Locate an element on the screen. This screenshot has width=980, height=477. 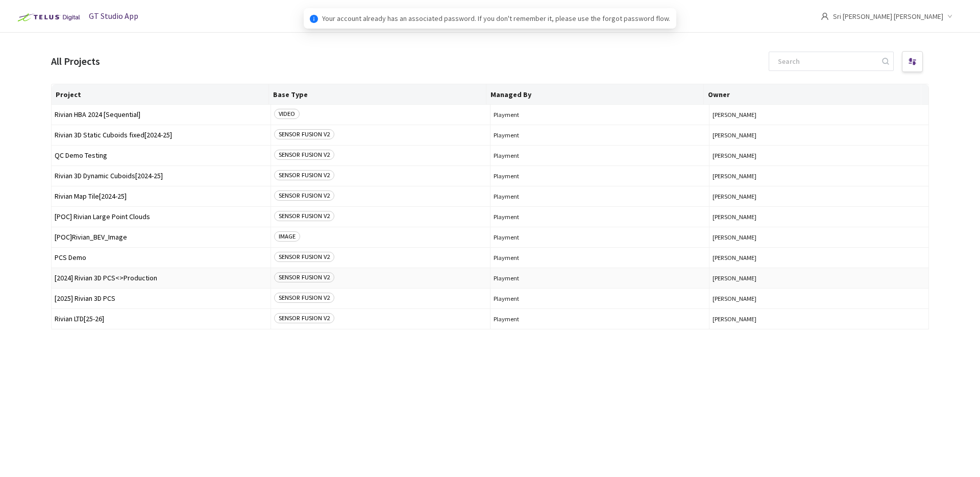
th: Base Type is located at coordinates (378, 94).